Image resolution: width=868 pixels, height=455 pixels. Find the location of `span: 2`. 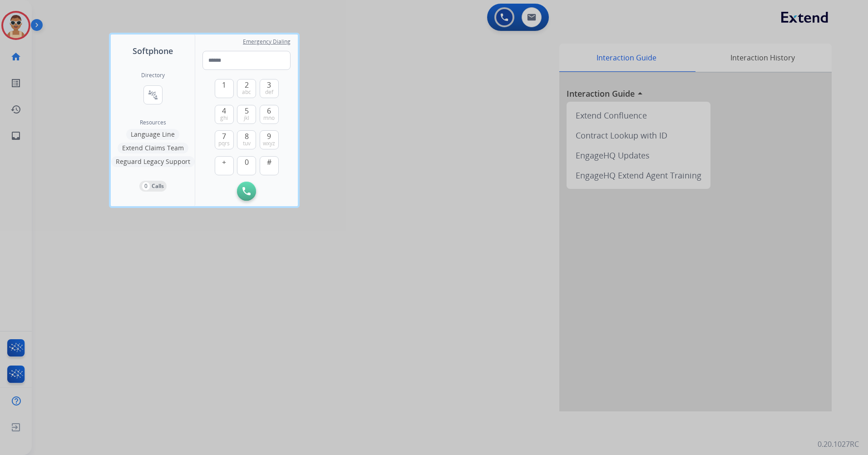

span: 2 is located at coordinates (247, 85).